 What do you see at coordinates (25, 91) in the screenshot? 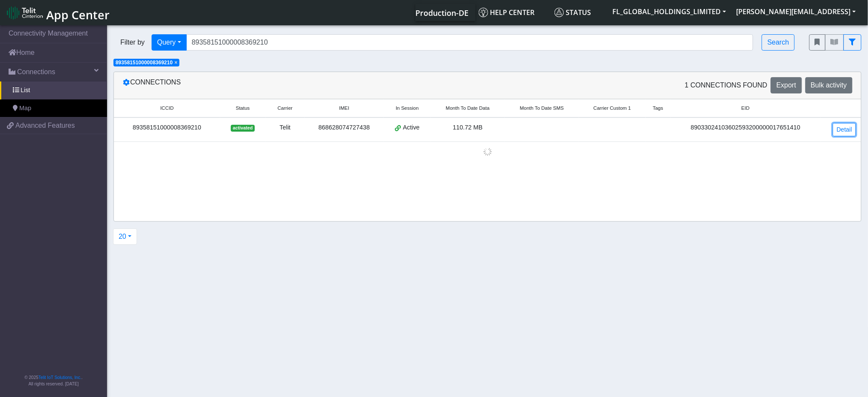
I see `span: List` at bounding box center [25, 91].